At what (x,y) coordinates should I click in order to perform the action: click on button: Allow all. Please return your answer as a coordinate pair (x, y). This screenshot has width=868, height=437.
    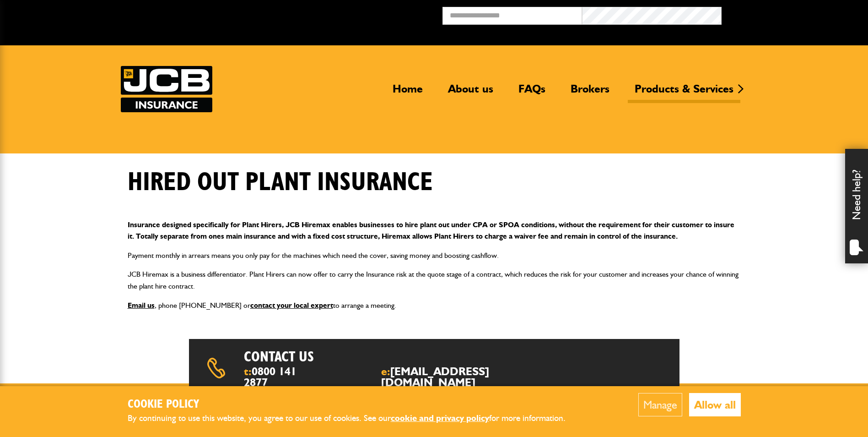
    Looking at the image, I should click on (715, 405).